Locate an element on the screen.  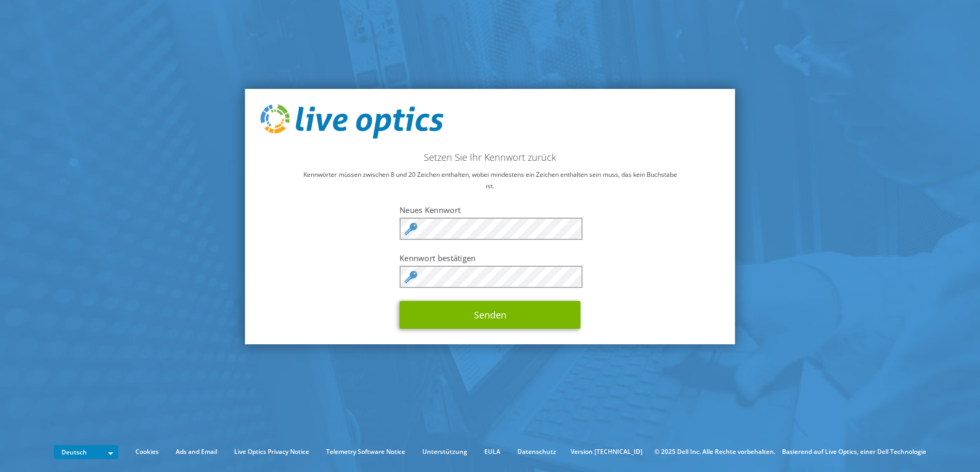
a: EULA is located at coordinates (492, 452).